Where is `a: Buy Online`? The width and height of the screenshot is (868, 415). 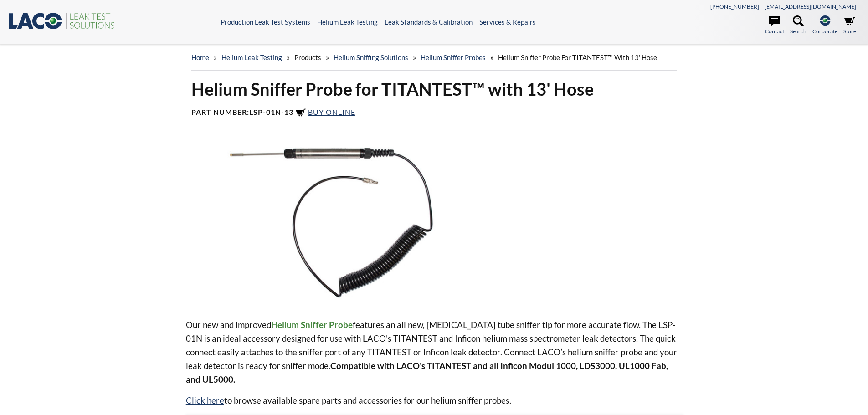 a: Buy Online is located at coordinates (325, 112).